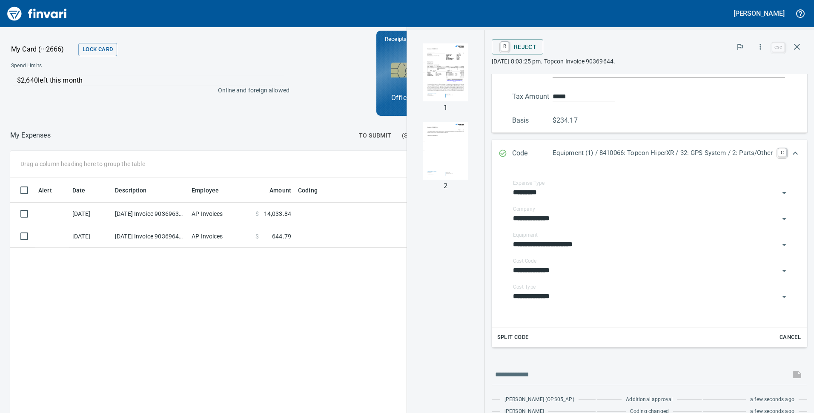 This screenshot has height=413, width=814. What do you see at coordinates (513, 337) in the screenshot?
I see `button: Split Code` at bounding box center [513, 337].